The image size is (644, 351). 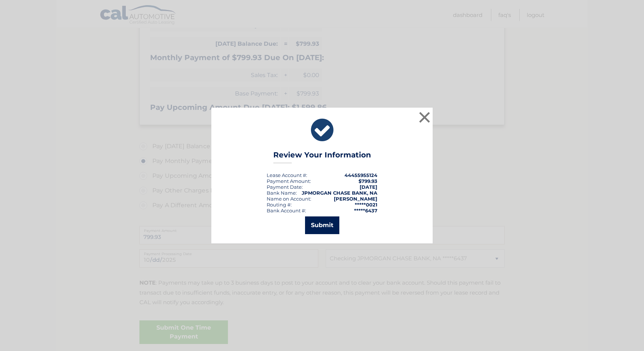 What do you see at coordinates (360, 175) in the screenshot?
I see `strong: 44455955124` at bounding box center [360, 175].